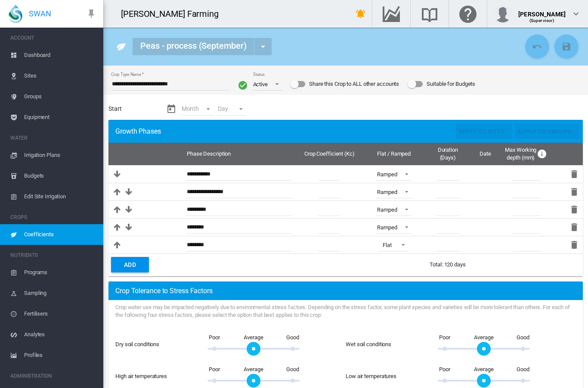  What do you see at coordinates (60, 97) in the screenshot?
I see `span: Groups` at bounding box center [60, 97].